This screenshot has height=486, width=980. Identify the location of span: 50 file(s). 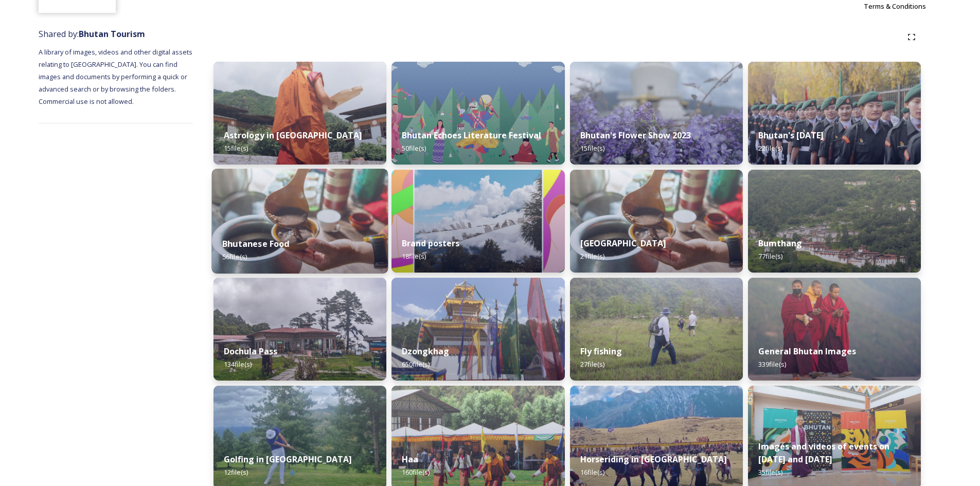
(414, 148).